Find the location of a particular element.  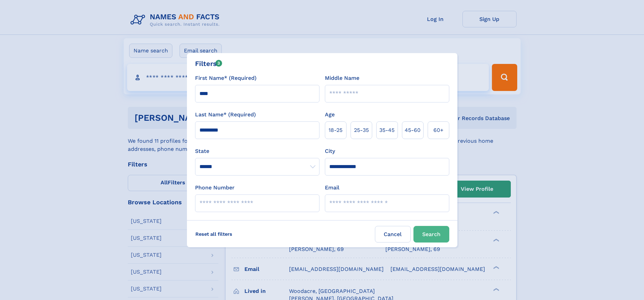

label: Last Name* (Required) is located at coordinates (226, 115).